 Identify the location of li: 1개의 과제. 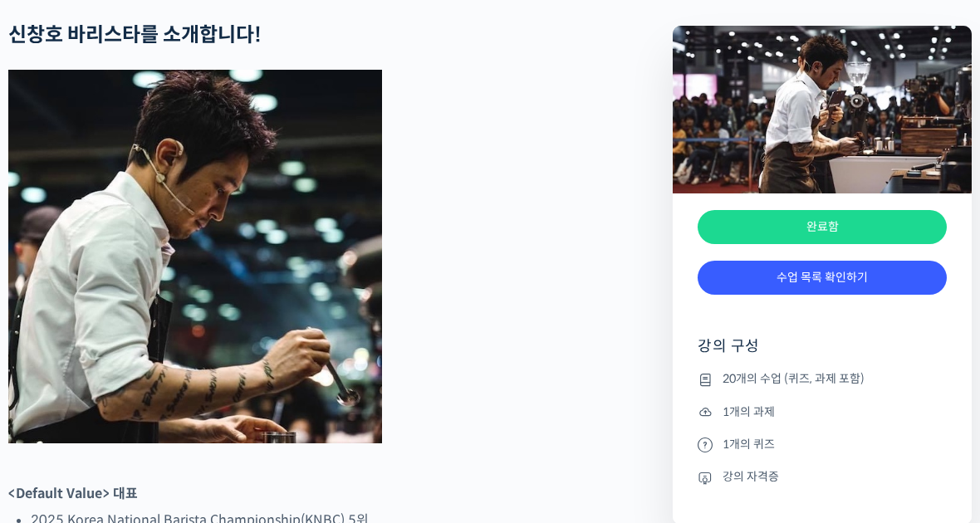
(822, 411).